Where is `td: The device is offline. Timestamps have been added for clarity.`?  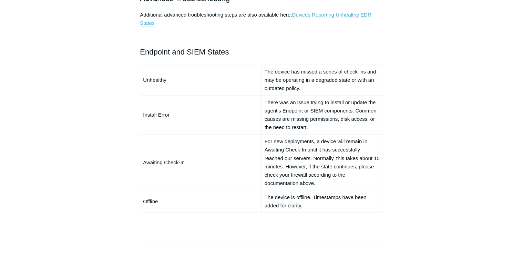
td: The device is offline. Timestamps have been added for clarity. is located at coordinates (322, 201).